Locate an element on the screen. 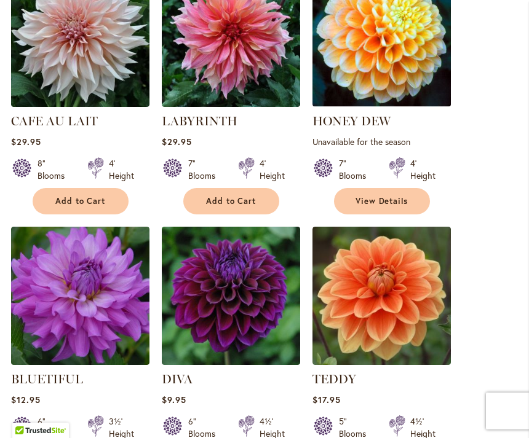 The width and height of the screenshot is (529, 438). a: HONEY DEW is located at coordinates (351, 121).